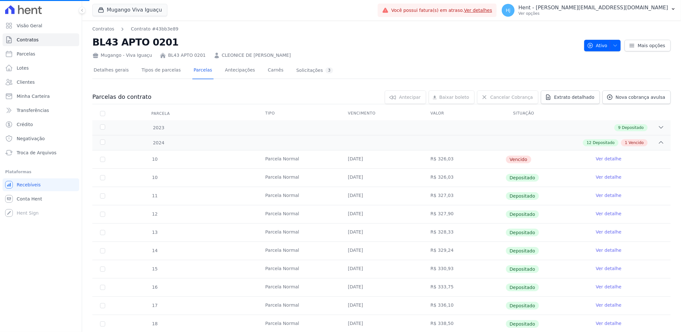  Describe the element at coordinates (574, 97) in the screenshot. I see `span: Extrato detalhado` at that location.